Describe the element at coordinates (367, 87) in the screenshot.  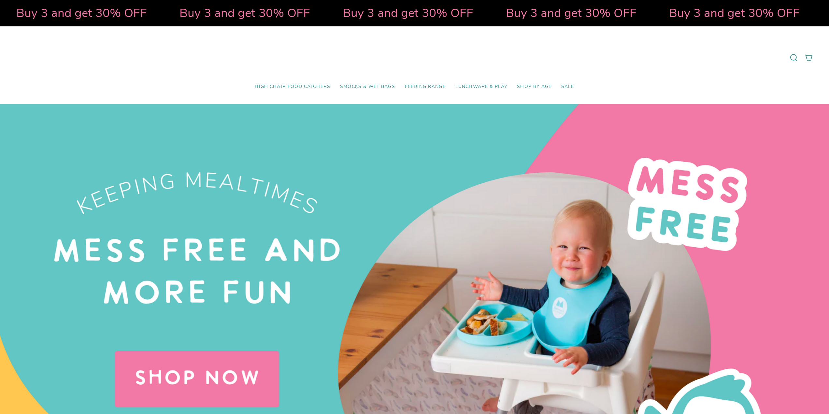
I see `div: Smocks & Wet Bags` at that location.